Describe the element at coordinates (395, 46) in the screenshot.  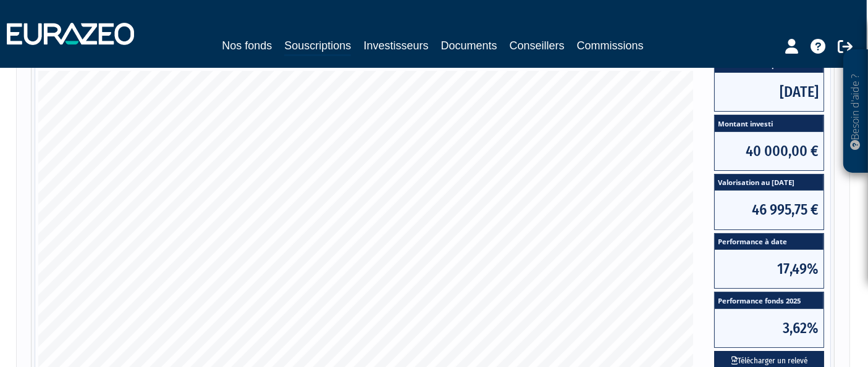
I see `a: Investisseurs` at that location.